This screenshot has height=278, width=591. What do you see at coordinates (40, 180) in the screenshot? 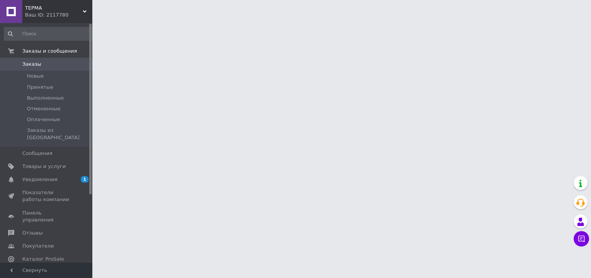
I see `span: Уведомления` at bounding box center [40, 180].